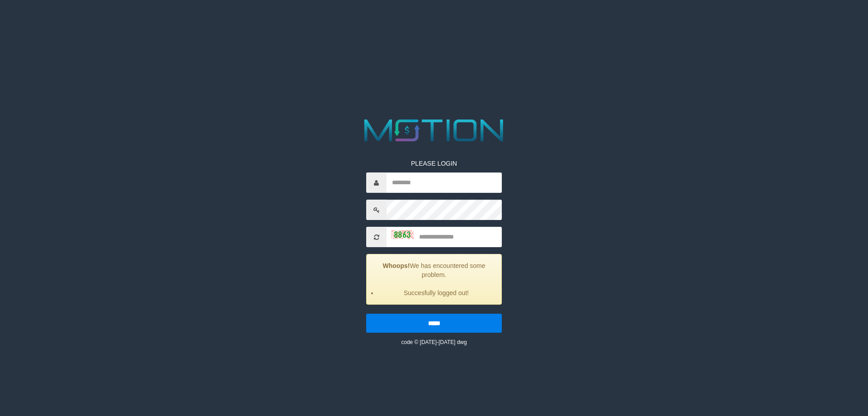  What do you see at coordinates (434, 163) in the screenshot?
I see `p: PLEASE LOGIN` at bounding box center [434, 163].